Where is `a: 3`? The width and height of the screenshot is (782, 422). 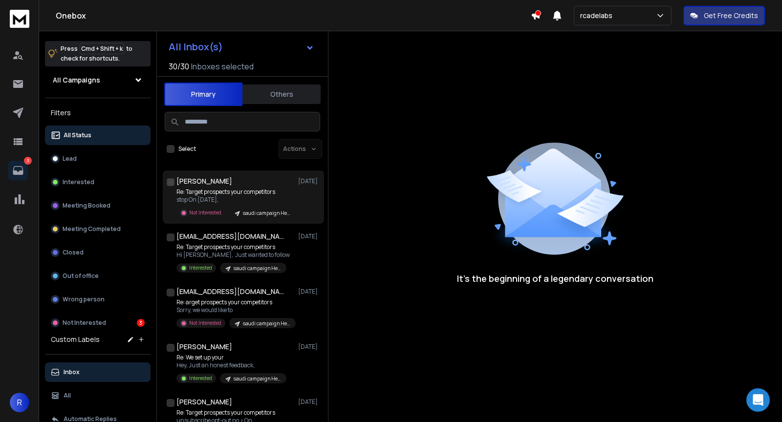 a: 3 is located at coordinates (18, 171).